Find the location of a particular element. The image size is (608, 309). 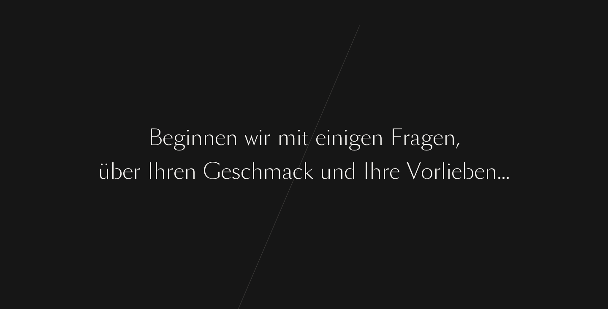

div: s is located at coordinates (236, 171).